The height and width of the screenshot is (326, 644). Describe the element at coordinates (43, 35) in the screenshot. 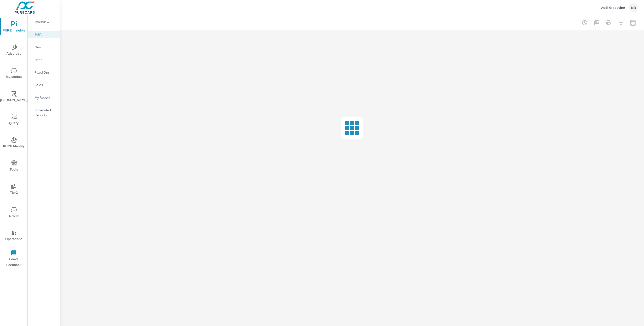

I see `div: PIPA` at that location.